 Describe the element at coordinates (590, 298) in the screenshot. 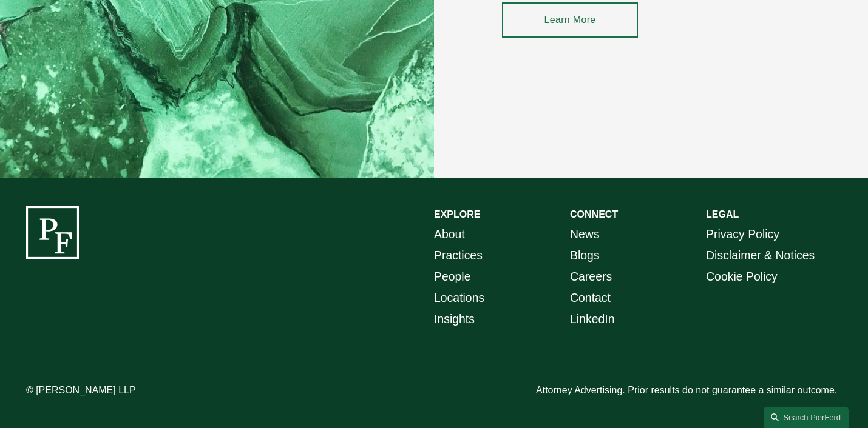

I see `a: Contact` at that location.